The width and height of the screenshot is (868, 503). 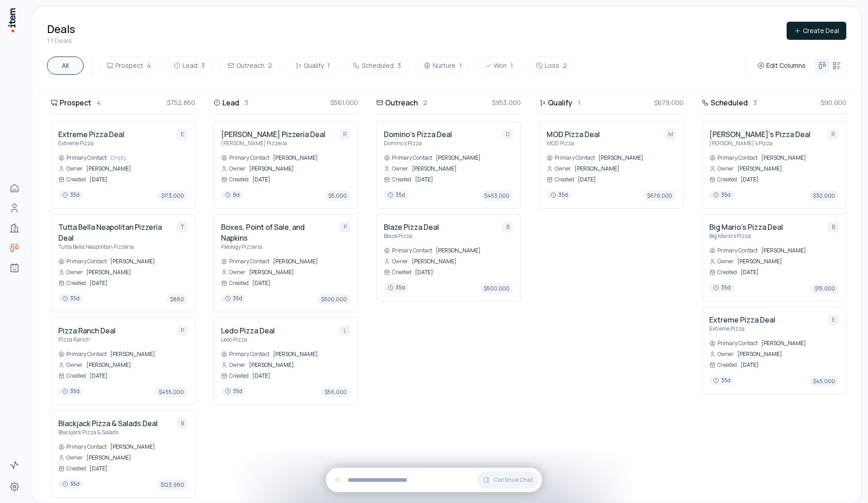 What do you see at coordinates (513, 480) in the screenshot?
I see `span: Continue Chat` at bounding box center [513, 480].